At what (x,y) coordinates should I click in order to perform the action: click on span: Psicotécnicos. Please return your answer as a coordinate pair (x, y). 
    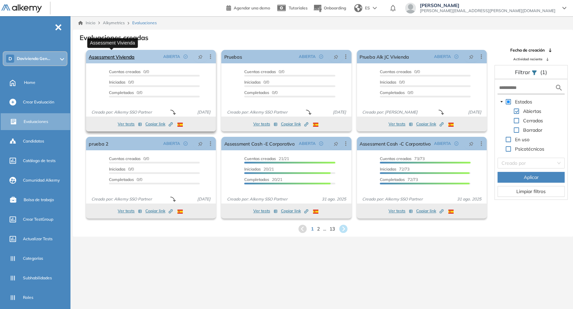
    Looking at the image, I should click on (530, 149).